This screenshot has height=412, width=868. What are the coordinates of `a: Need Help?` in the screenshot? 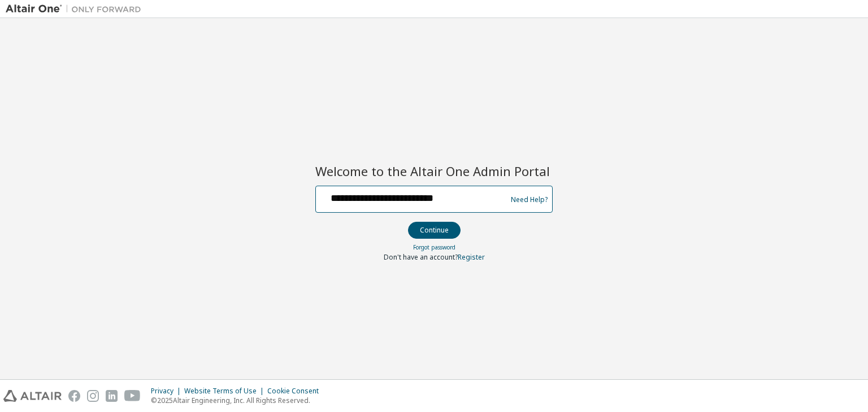 It's located at (529, 199).